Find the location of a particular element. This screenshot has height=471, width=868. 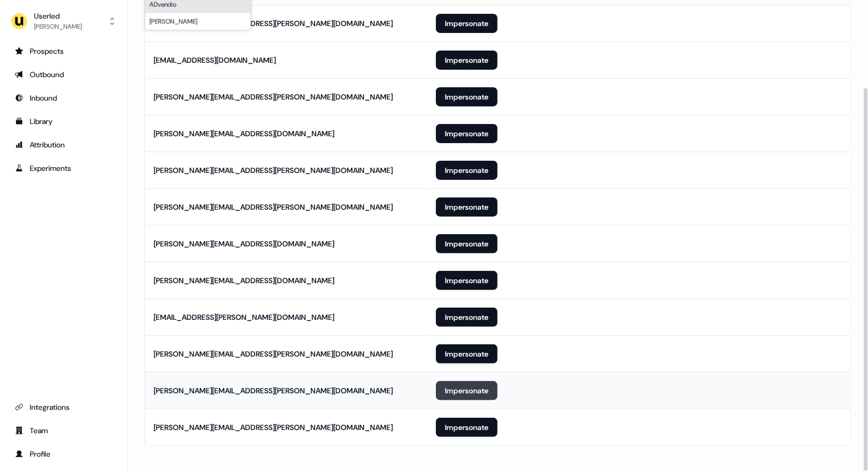

a: Go to experiments is located at coordinates (64, 168).